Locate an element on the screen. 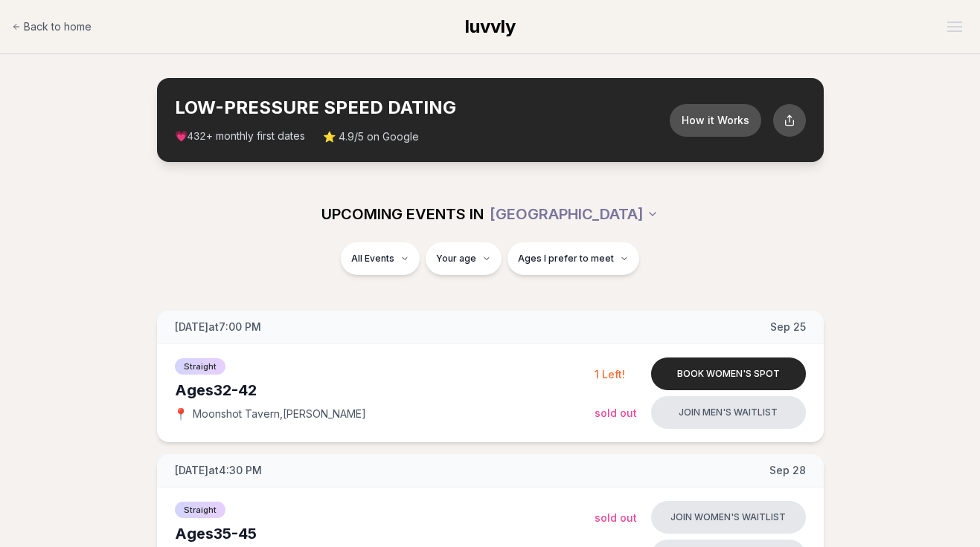 The image size is (980, 547). span: Your age is located at coordinates (456, 259).